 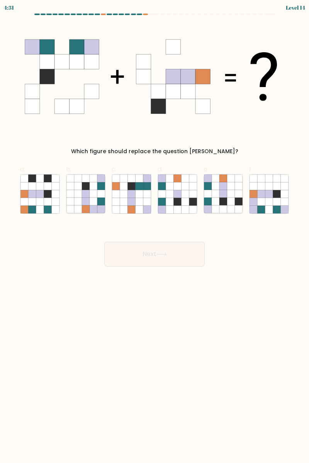 I want to click on button: Next, so click(x=155, y=254).